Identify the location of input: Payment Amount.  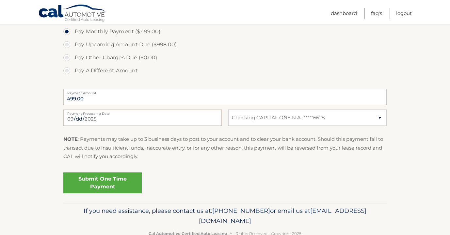
(225, 97).